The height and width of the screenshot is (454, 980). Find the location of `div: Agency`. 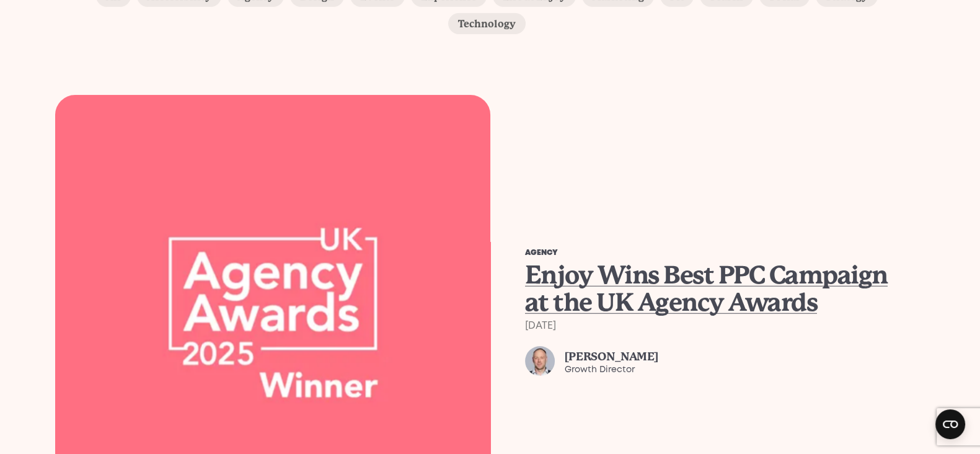

div: Agency is located at coordinates (708, 253).